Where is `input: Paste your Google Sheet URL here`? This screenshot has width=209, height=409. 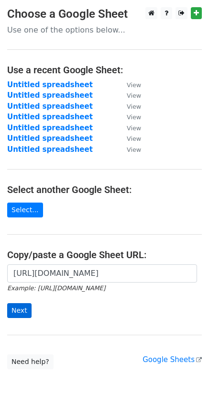 input: Paste your Google Sheet URL here is located at coordinates (102, 274).